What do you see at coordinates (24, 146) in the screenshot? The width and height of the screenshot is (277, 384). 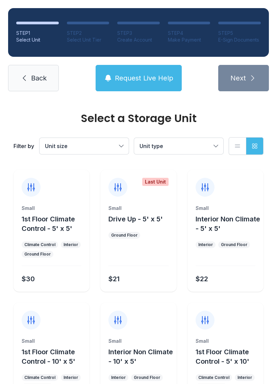 I see `div: Filter by` at bounding box center [24, 146].